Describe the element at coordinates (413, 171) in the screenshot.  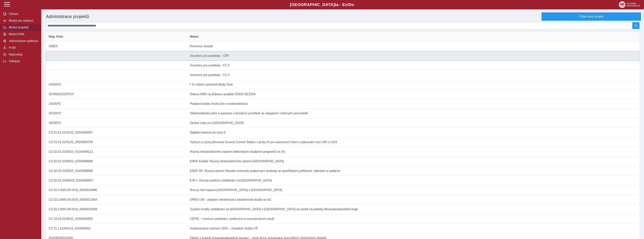
I see `td: ERDF SP: Rozvoj zázemí Slezské univerzity podporující studenty se specifickými potřebami, talente...` at that location.